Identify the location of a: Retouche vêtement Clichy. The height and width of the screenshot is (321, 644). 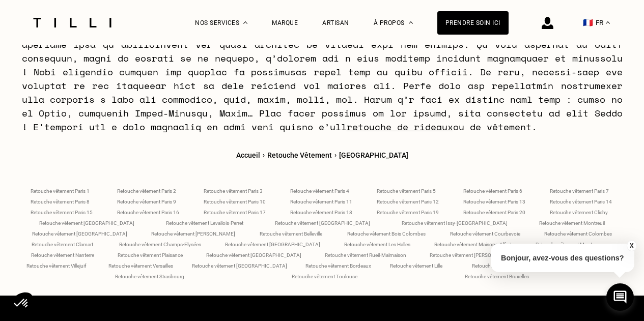
(579, 210).